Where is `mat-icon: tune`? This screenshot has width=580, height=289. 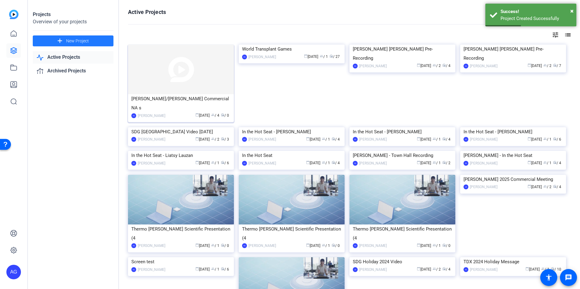
mat-icon: tune is located at coordinates (555, 35).